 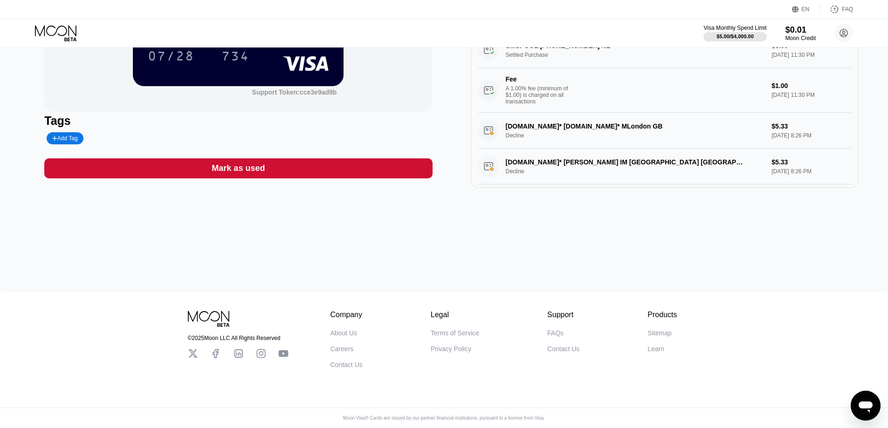 What do you see at coordinates (662, 315) in the screenshot?
I see `div: Products` at bounding box center [662, 315].